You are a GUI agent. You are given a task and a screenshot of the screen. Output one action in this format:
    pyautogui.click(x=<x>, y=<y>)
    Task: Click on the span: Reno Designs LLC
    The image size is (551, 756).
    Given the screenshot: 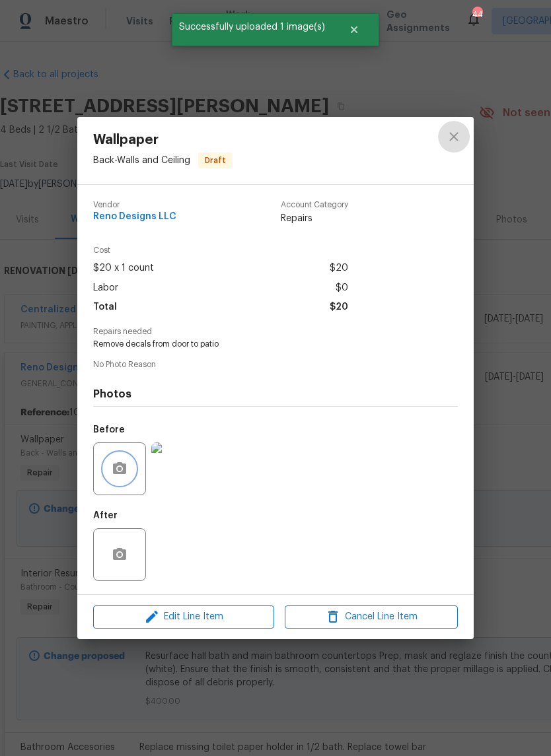 What is the action you would take?
    pyautogui.click(x=135, y=216)
    